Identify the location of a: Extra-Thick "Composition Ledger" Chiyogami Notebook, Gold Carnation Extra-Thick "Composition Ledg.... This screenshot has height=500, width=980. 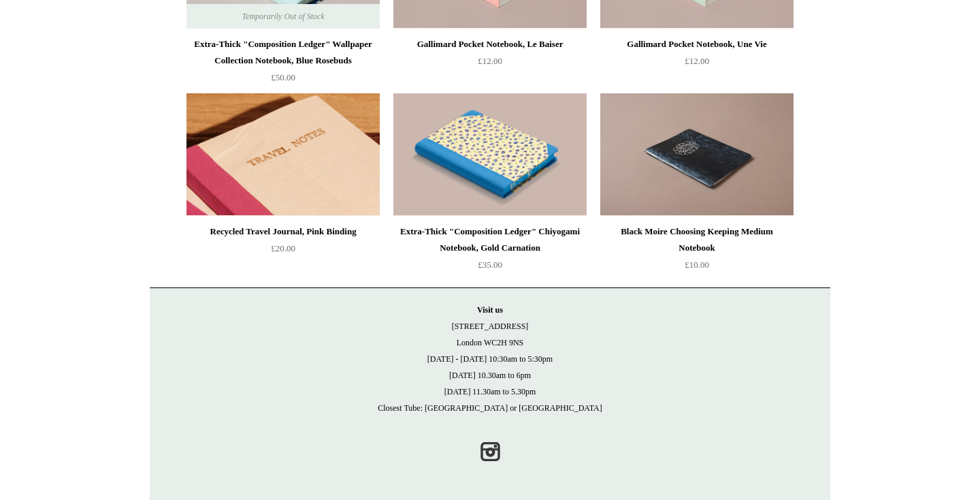
(490, 155).